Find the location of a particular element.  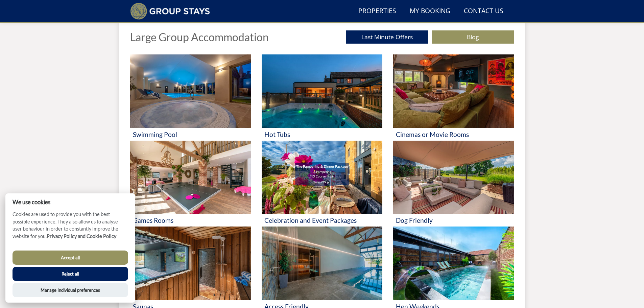

h3: Cinemas or Movie Rooms is located at coordinates (453, 134).